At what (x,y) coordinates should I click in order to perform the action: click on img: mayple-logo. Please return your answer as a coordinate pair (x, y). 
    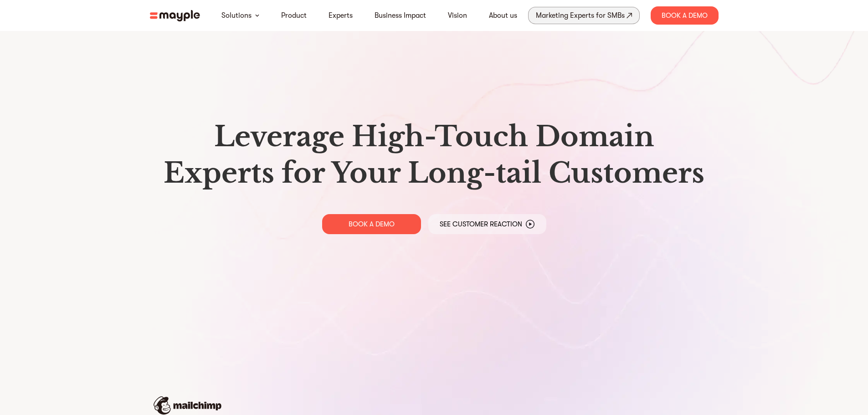
    Looking at the image, I should click on (175, 16).